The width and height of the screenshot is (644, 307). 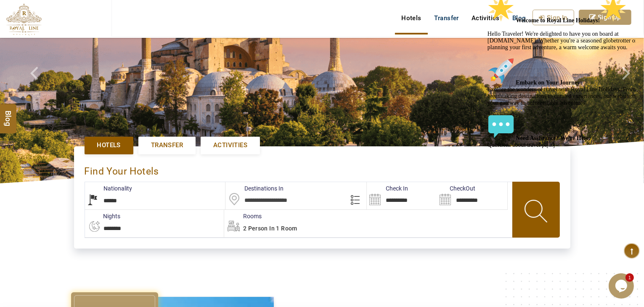 What do you see at coordinates (270, 228) in the screenshot?
I see `span: 2 Person in 1 Room` at bounding box center [270, 228].